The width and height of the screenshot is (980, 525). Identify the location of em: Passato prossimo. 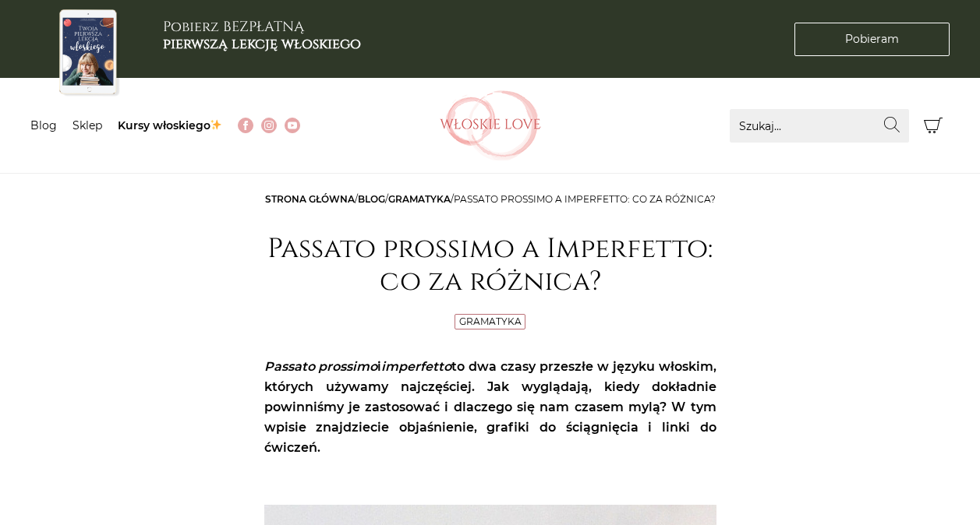
(322, 366).